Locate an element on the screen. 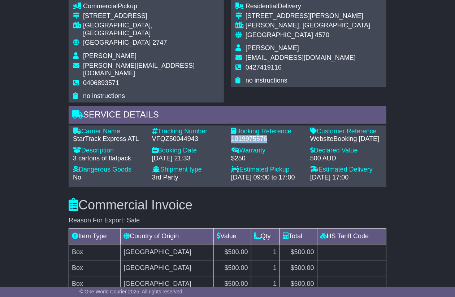  div: Estimated Pickup is located at coordinates (267, 170).